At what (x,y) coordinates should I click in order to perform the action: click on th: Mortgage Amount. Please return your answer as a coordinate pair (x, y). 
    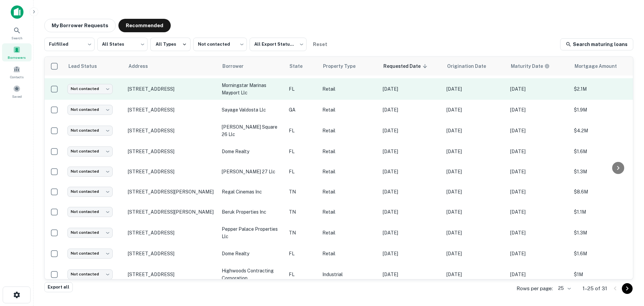
    Looking at the image, I should click on (604, 66).